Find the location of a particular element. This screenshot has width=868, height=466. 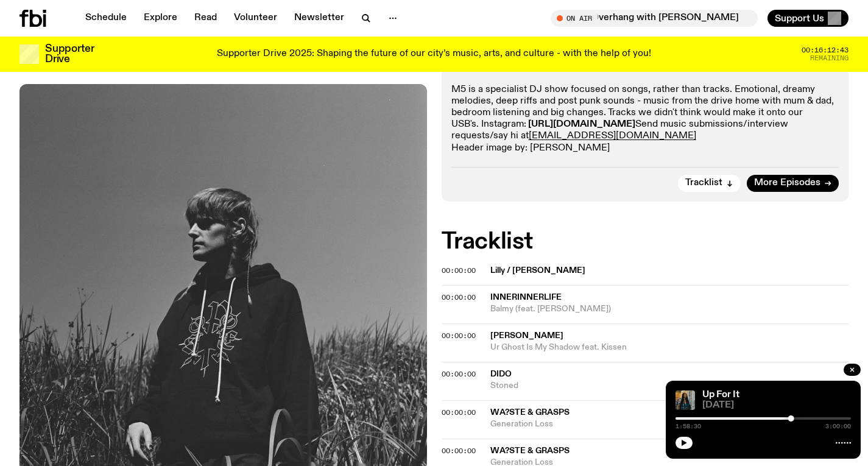

a: Newsletter is located at coordinates (320, 18).